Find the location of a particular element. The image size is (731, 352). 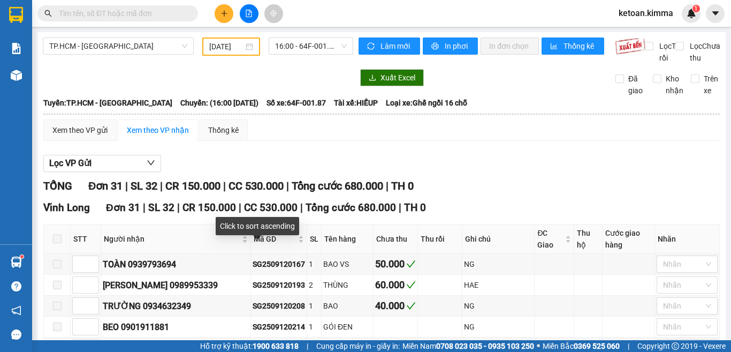

span: notification is located at coordinates (16, 310).